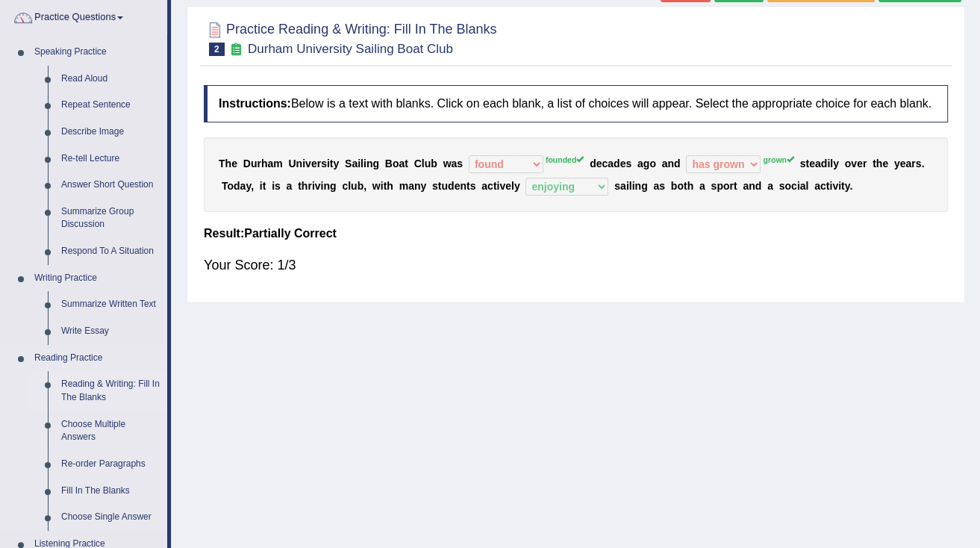 The image size is (980, 548). I want to click on a: Repeat Sentence, so click(110, 105).